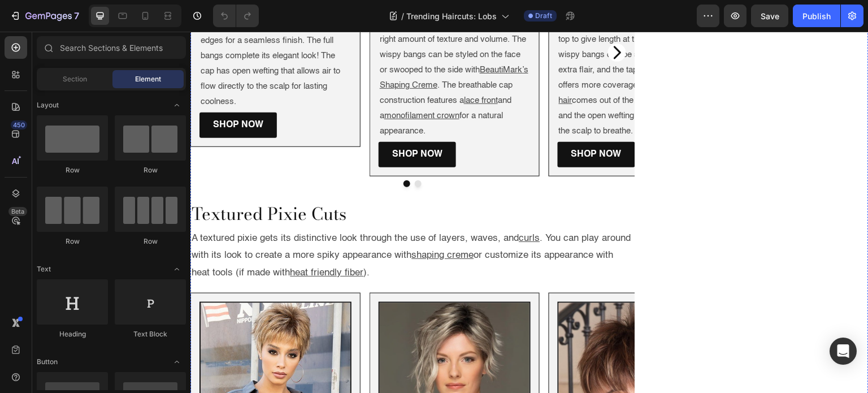  What do you see at coordinates (235, 16) in the screenshot?
I see `div: Undo/Redo` at bounding box center [235, 16].